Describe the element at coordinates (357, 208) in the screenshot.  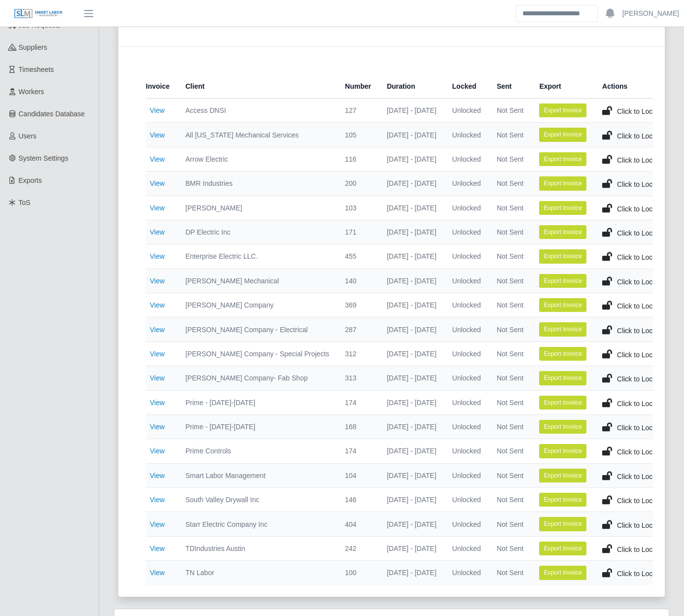
I see `td: 103` at that location.